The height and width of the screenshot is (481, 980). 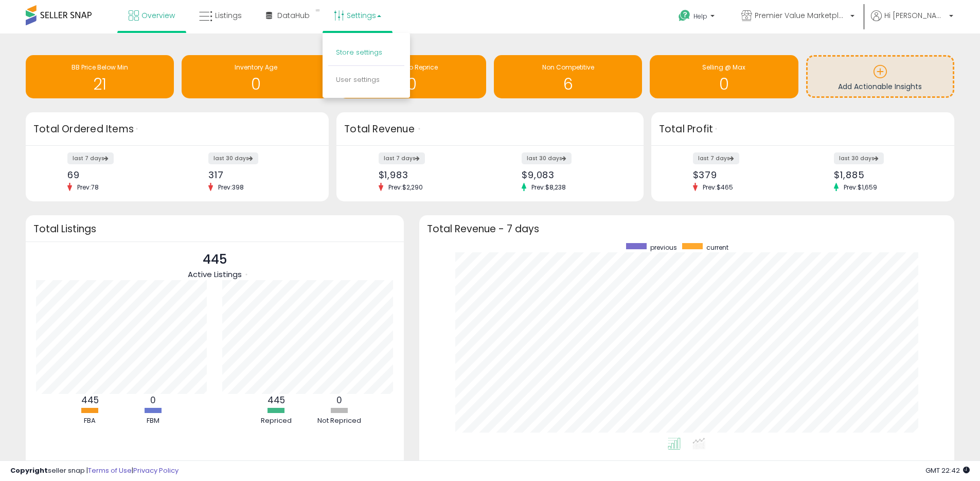 What do you see at coordinates (340, 421) in the screenshot?
I see `div: Not Repriced` at bounding box center [340, 421].